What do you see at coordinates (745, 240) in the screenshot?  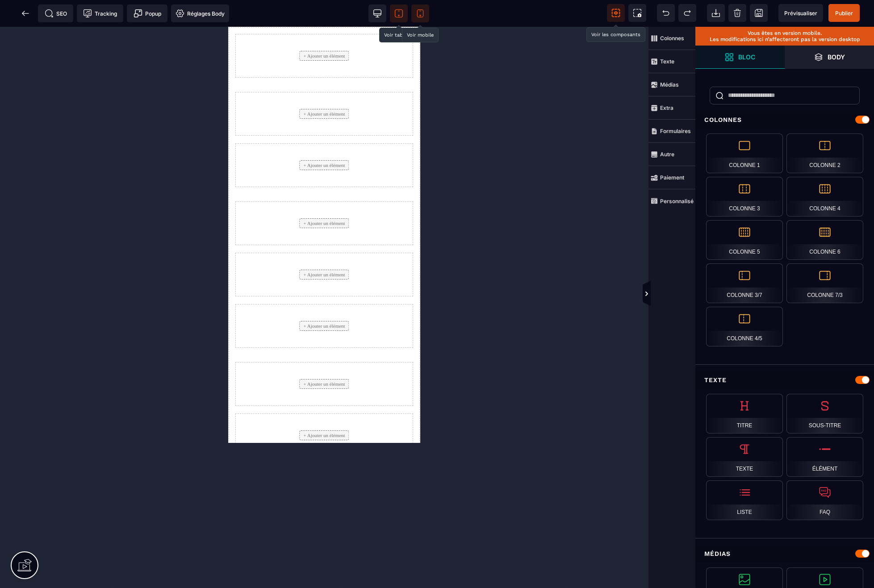 I see `div: Colonne 5` at bounding box center [745, 240].